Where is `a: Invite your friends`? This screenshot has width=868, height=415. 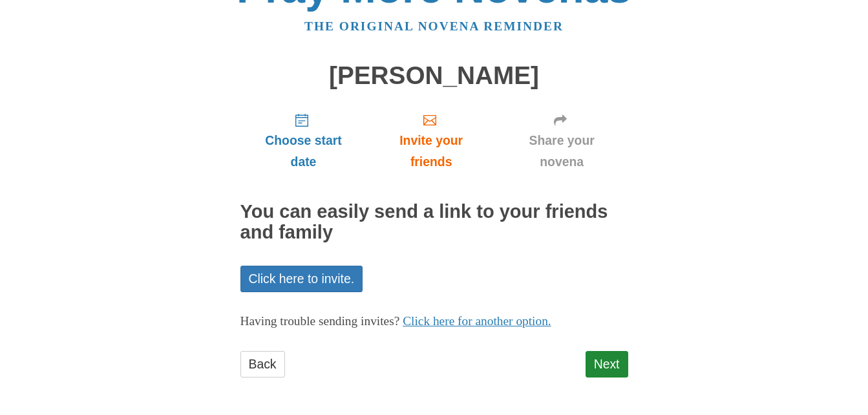
a: Invite your friends is located at coordinates (431, 140).